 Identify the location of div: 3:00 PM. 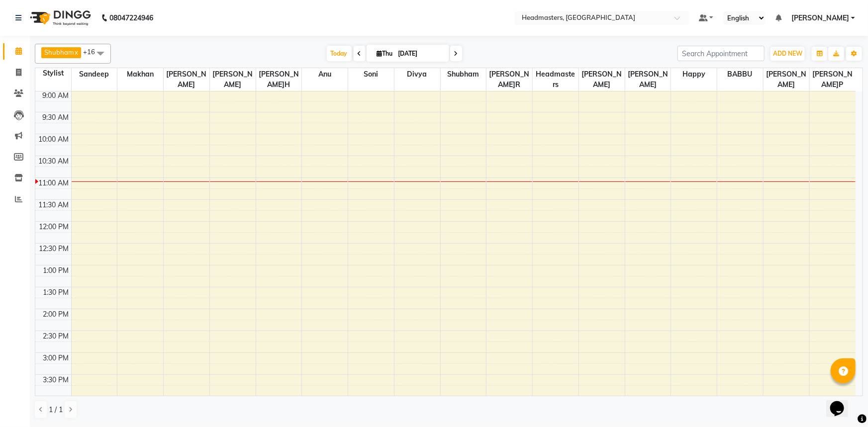
(56, 358).